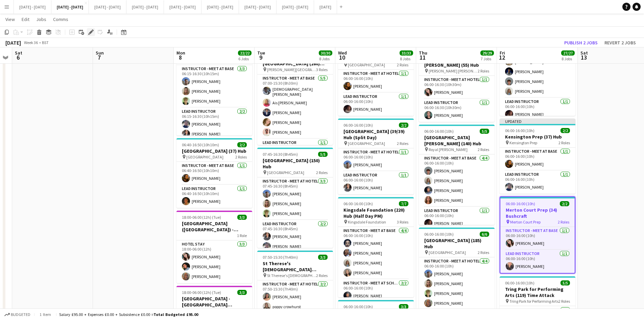  What do you see at coordinates (367, 222) in the screenshot?
I see `span: Kingsdale Foundation` at bounding box center [367, 222].